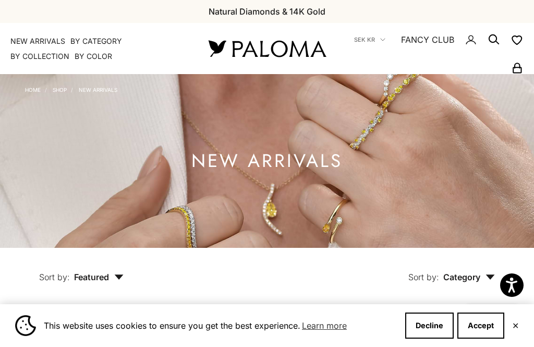 This screenshot has height=347, width=534. I want to click on button: Close, so click(515, 325).